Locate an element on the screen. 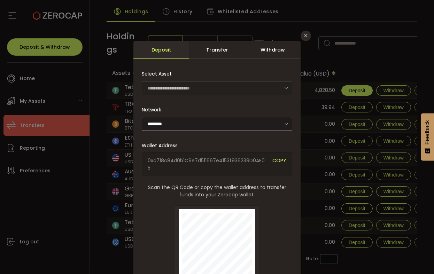 This screenshot has height=274, width=434. label: Wallet Address is located at coordinates (162, 145).